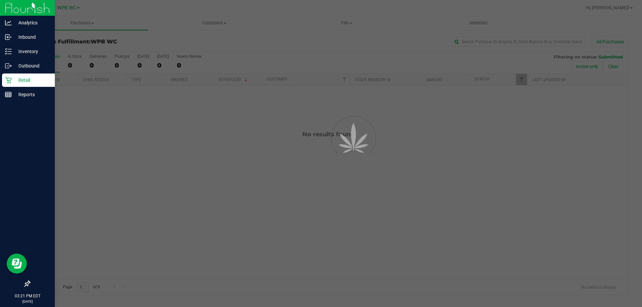  Describe the element at coordinates (32, 80) in the screenshot. I see `p: Retail` at that location.